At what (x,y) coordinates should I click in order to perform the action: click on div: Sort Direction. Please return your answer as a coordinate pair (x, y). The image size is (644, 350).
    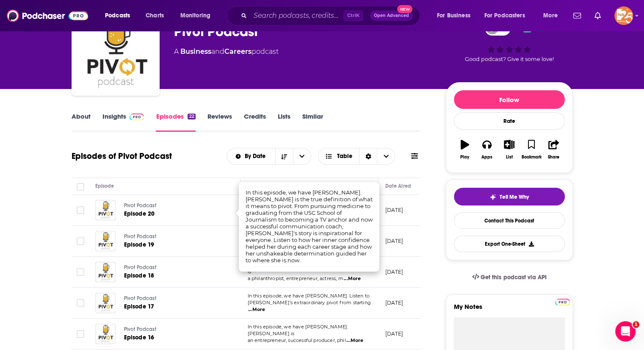
    Looking at the image, I should click on (368, 156).